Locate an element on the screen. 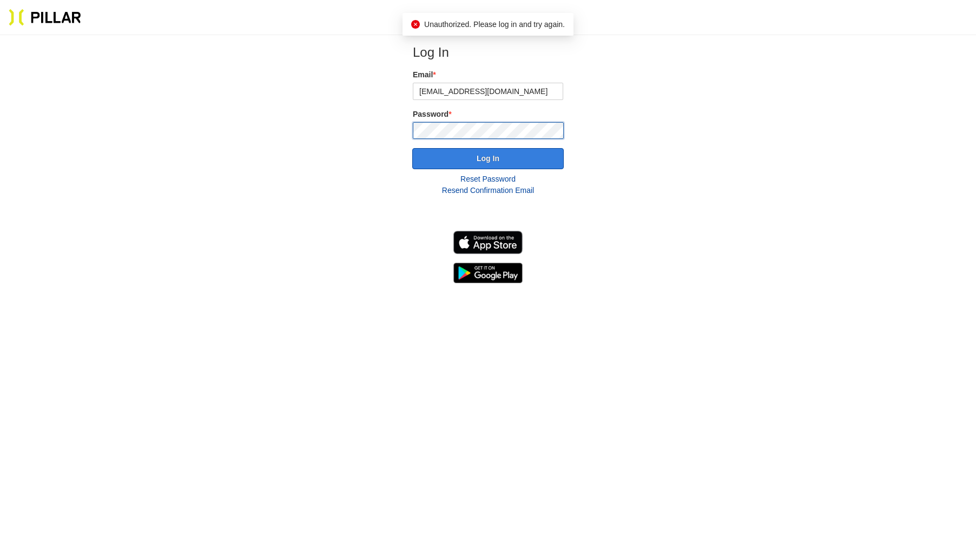 This screenshot has height=560, width=976. a: Resend Confirmation Email is located at coordinates (488, 190).